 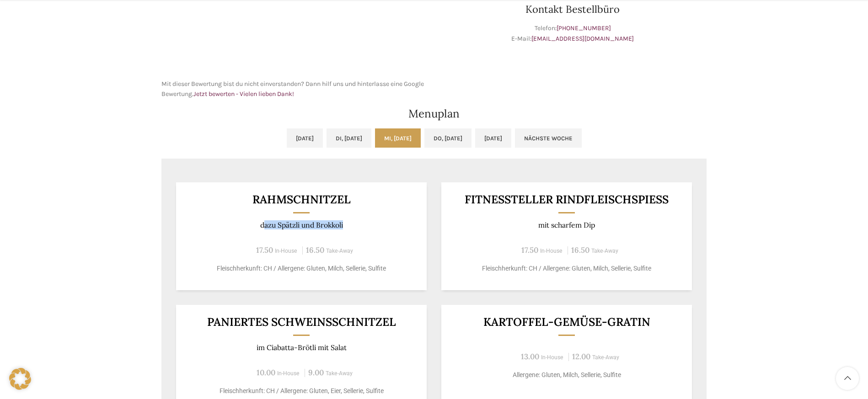 I want to click on span: 12.00, so click(x=581, y=356).